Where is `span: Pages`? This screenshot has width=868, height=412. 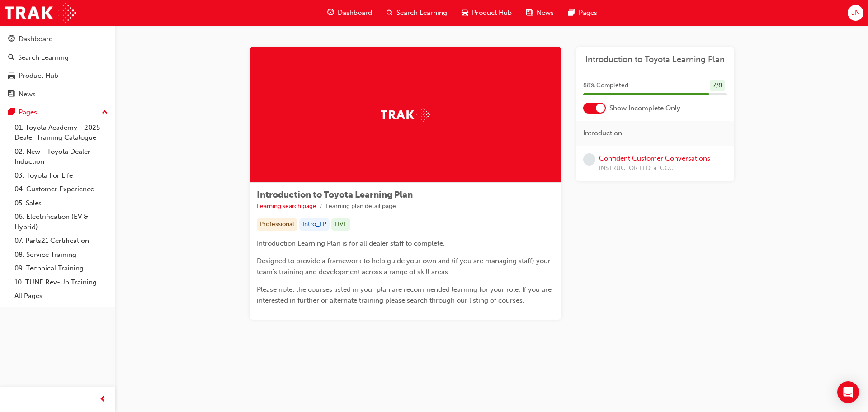 span: Pages is located at coordinates (588, 12).